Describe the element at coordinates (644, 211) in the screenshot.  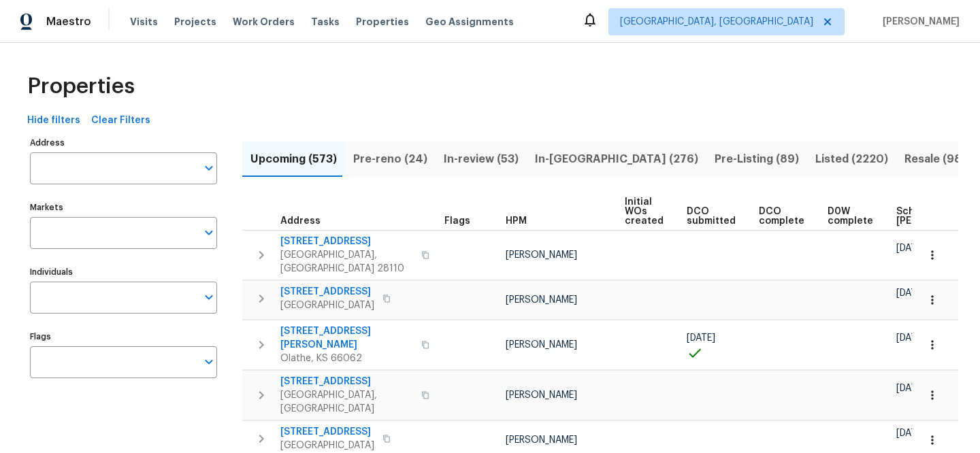
I see `span: Initial WOs created` at that location.